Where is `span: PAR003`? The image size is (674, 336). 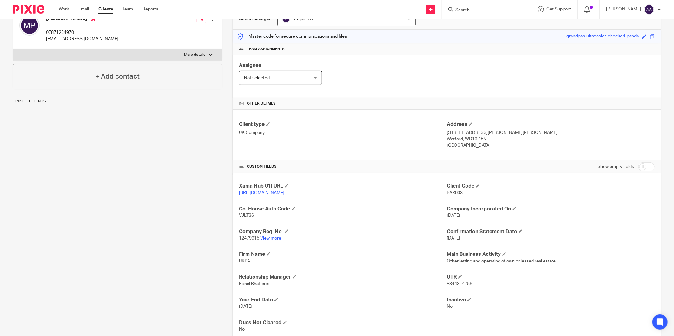
span: PAR003 is located at coordinates (455, 193).